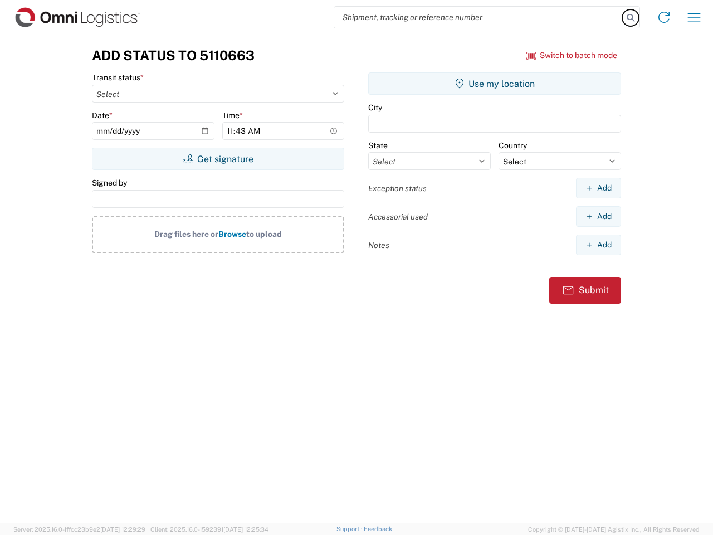 Image resolution: width=713 pixels, height=535 pixels. Describe the element at coordinates (379, 245) in the screenshot. I see `label: Notes` at that location.